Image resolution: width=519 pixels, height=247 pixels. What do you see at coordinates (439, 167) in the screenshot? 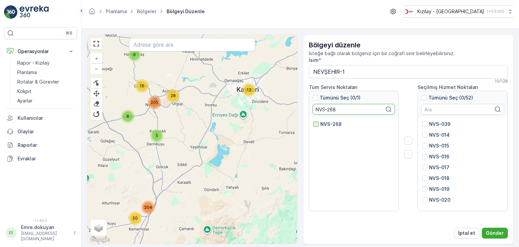
I see `p: NVS-017` at bounding box center [439, 167].